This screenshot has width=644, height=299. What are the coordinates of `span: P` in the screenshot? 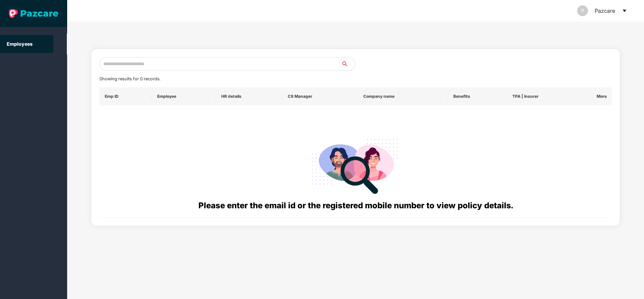 It's located at (582, 11).